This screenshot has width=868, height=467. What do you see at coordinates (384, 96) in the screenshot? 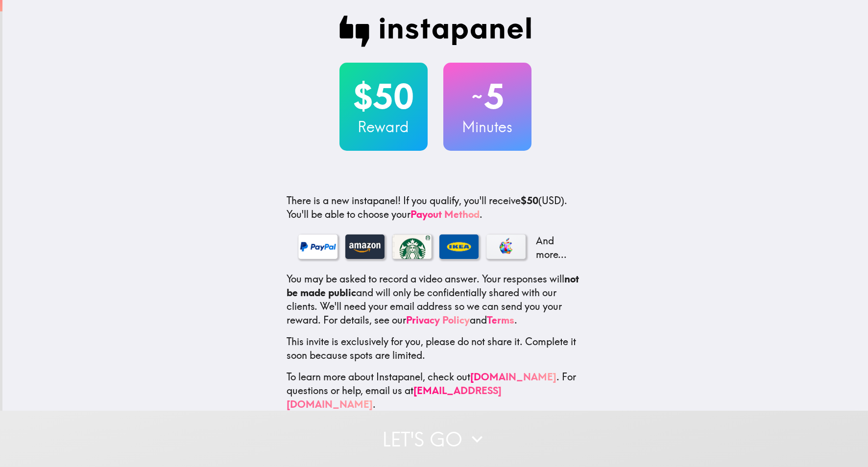
I see `h2: $50` at bounding box center [384, 96].